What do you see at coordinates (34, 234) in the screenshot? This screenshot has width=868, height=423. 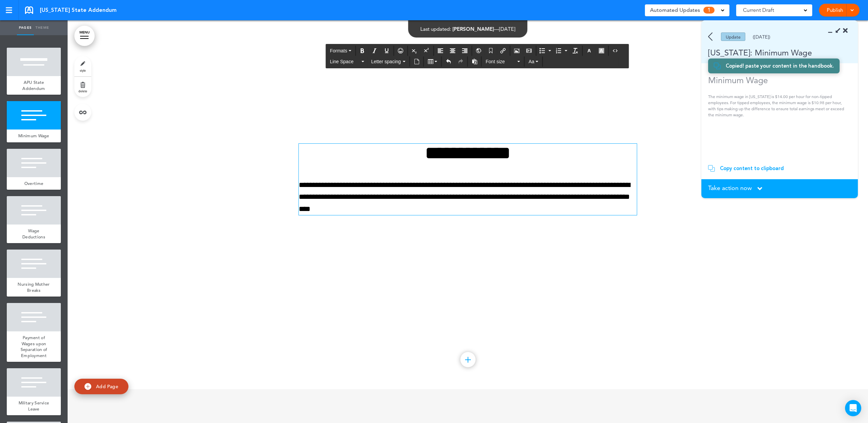 I see `span: Wage Deductions` at bounding box center [34, 234].